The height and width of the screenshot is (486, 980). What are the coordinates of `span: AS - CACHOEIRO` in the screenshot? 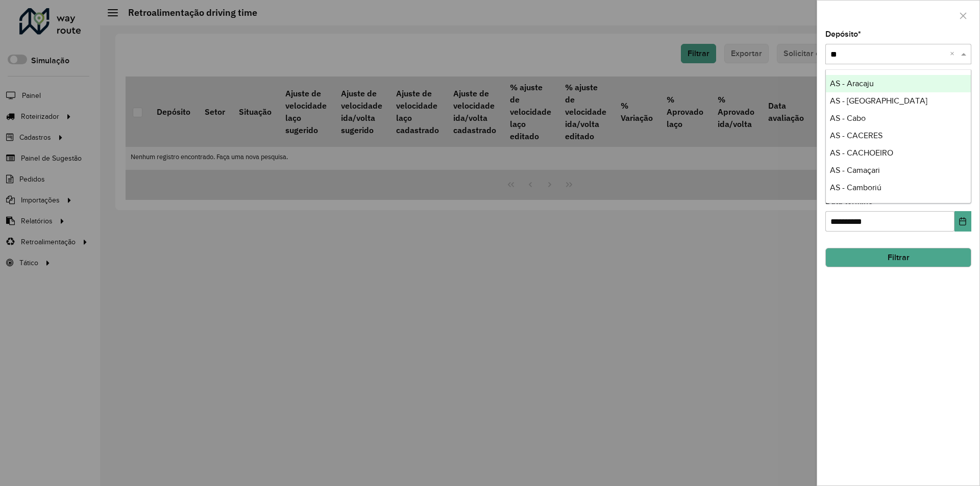 It's located at (862, 152).